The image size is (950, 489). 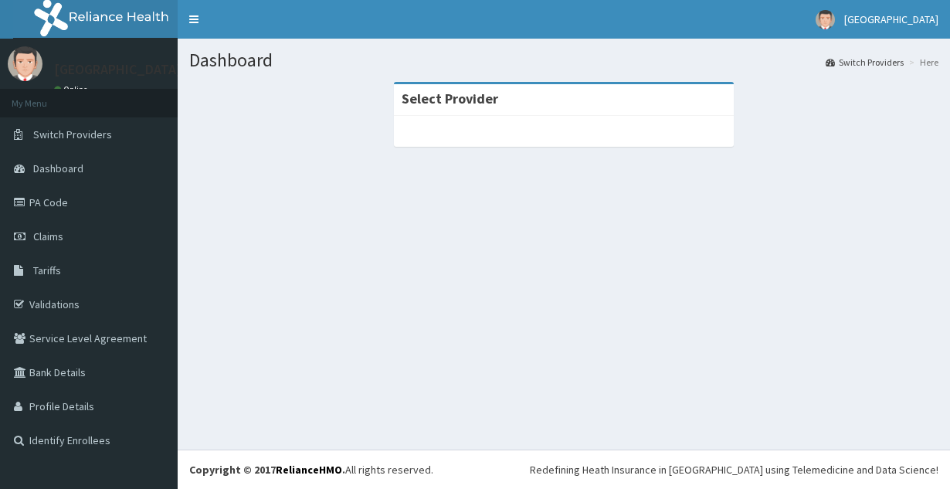 I want to click on span: Claims, so click(x=48, y=236).